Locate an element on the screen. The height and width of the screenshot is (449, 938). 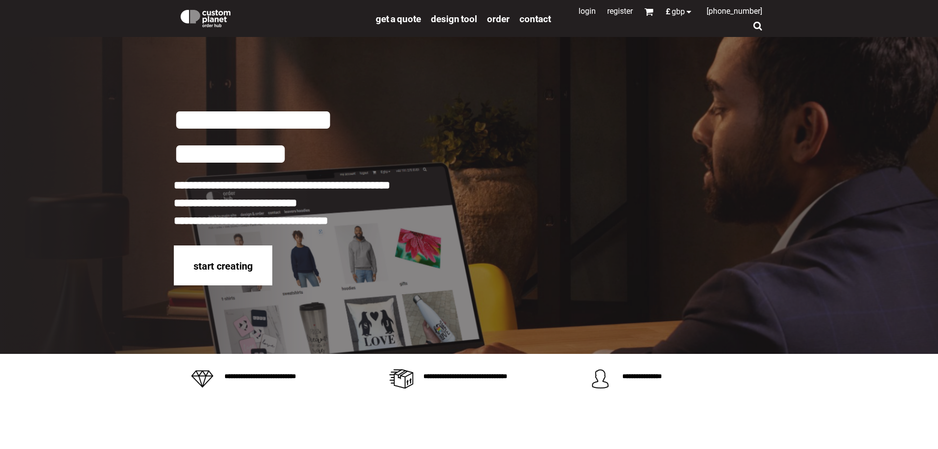
a: Register is located at coordinates (620, 11).